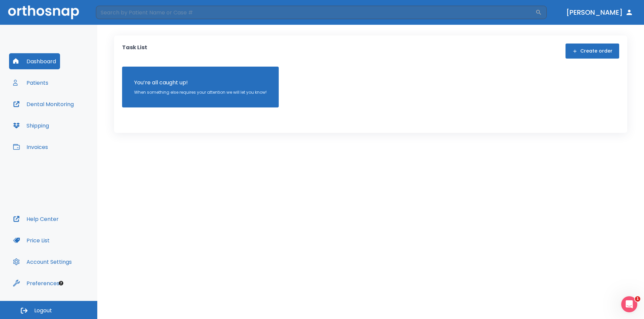  What do you see at coordinates (30, 83) in the screenshot?
I see `button: Patients` at bounding box center [30, 83].